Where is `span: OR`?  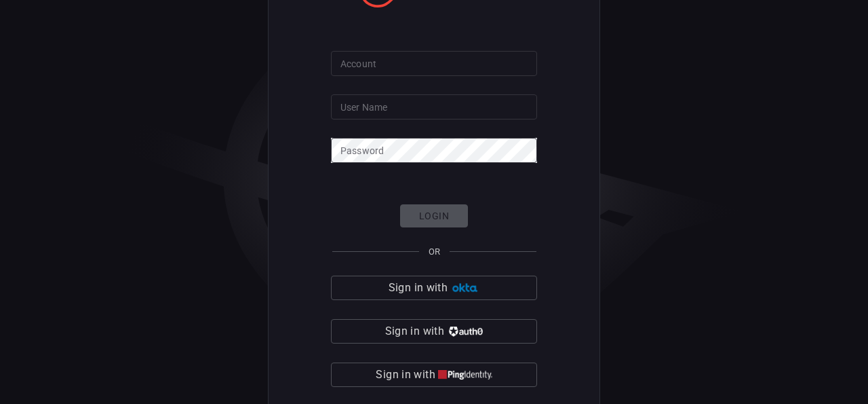
span: OR is located at coordinates (434, 251).